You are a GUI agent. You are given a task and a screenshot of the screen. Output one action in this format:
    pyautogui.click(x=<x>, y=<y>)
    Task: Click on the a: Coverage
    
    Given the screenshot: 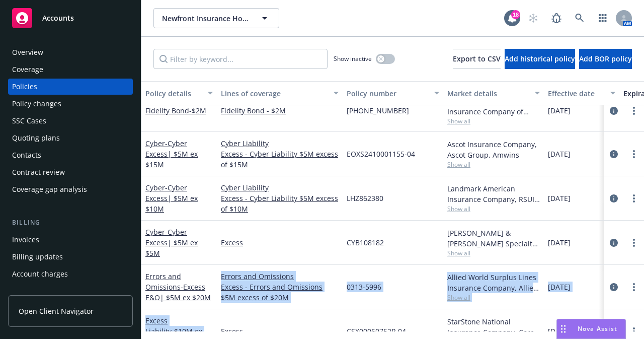 What is the action you would take?
    pyautogui.click(x=70, y=69)
    